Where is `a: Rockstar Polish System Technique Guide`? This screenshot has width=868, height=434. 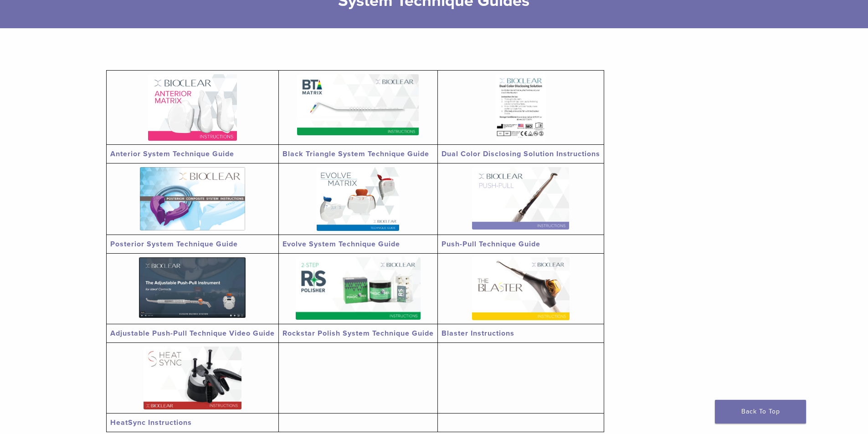
a: Rockstar Polish System Technique Guide is located at coordinates (358, 333).